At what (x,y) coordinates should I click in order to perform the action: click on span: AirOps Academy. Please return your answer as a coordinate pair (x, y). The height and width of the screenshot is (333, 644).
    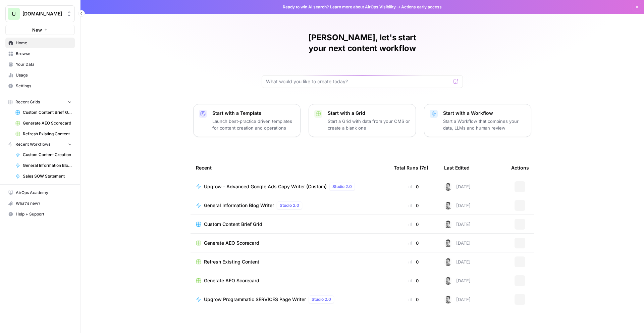
    Looking at the image, I should click on (44, 193).